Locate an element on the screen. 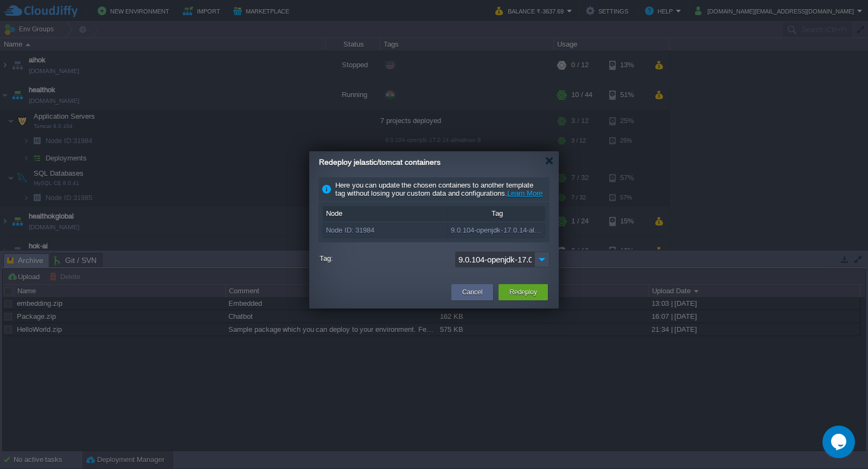 This screenshot has width=868, height=469. div: Here you can update the chosen containers to another template tag without losing your custom data... is located at coordinates (434, 189).